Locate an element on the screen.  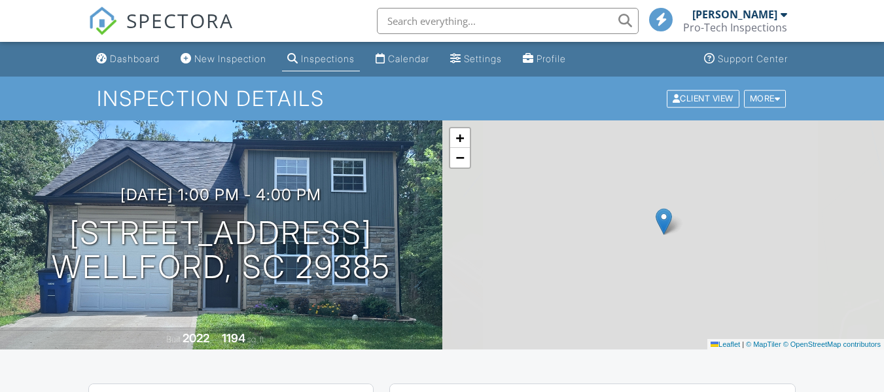
img: The Best Home Inspection Software - Spectora is located at coordinates (103, 21).